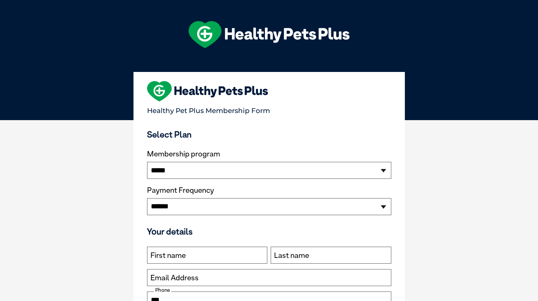 This screenshot has width=538, height=301. I want to click on p: Healthy Pet Plus Membership Form, so click(269, 109).